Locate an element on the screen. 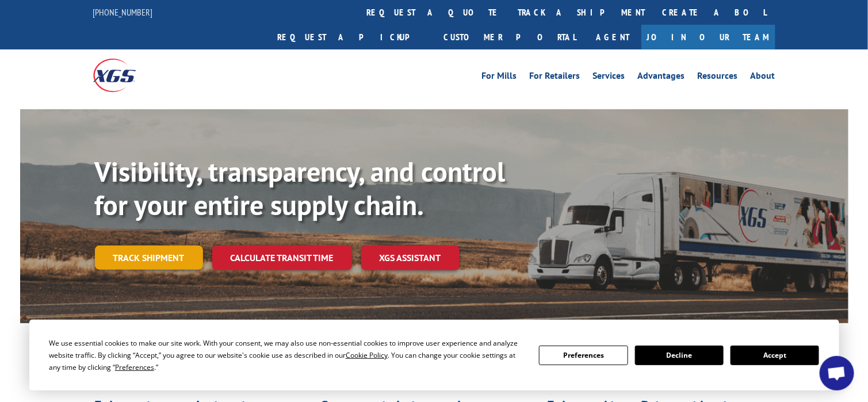 The width and height of the screenshot is (868, 402). b: Visibility, transparency, and control for your entire supply chain. is located at coordinates (300, 188).